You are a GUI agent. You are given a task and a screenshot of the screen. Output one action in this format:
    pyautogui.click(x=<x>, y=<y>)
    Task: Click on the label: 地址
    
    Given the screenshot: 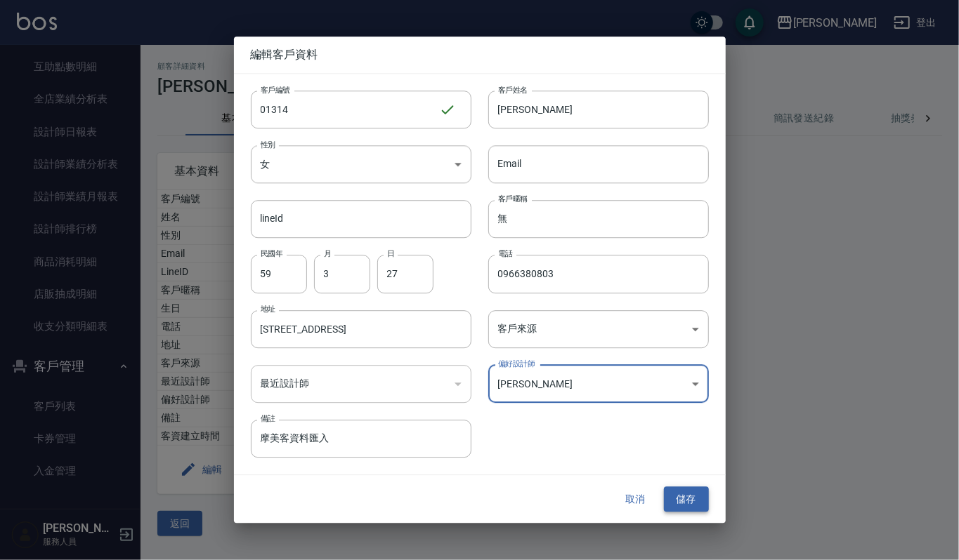 What is the action you would take?
    pyautogui.click(x=268, y=308)
    